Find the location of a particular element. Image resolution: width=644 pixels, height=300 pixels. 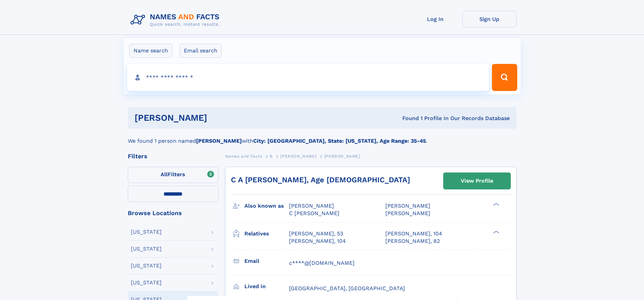

h3: Email is located at coordinates (266, 261).